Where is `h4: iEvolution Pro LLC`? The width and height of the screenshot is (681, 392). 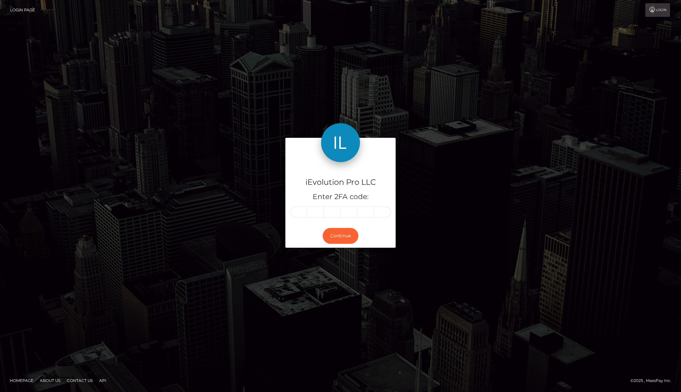
h4: iEvolution Pro LLC is located at coordinates (340, 182).